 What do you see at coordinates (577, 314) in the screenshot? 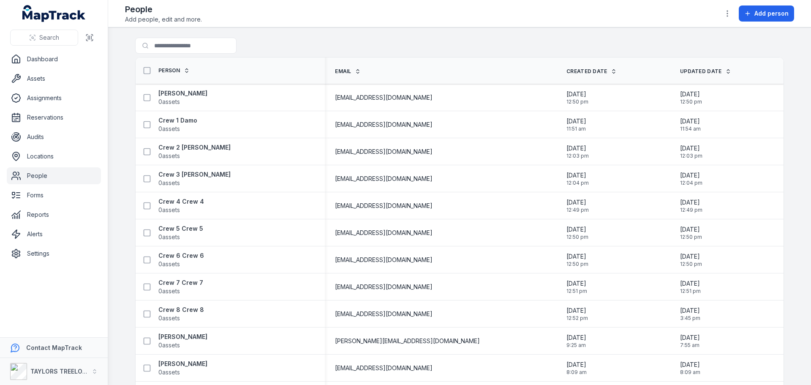
I see `time: 28/07/2025, 12:52:00 pm` at bounding box center [577, 314].